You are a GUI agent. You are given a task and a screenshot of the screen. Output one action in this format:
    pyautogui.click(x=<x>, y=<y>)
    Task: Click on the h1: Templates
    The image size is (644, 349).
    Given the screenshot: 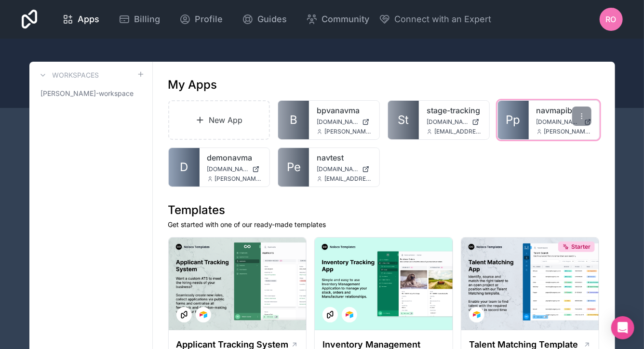 What is the action you would take?
    pyautogui.click(x=384, y=210)
    